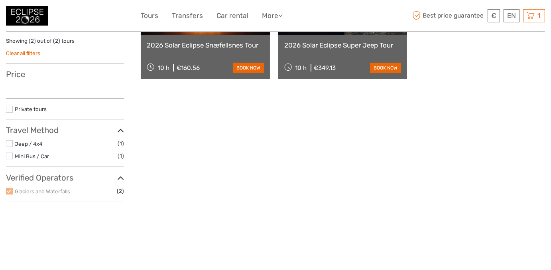 The width and height of the screenshot is (551, 270). I want to click on h3: Price, so click(65, 74).